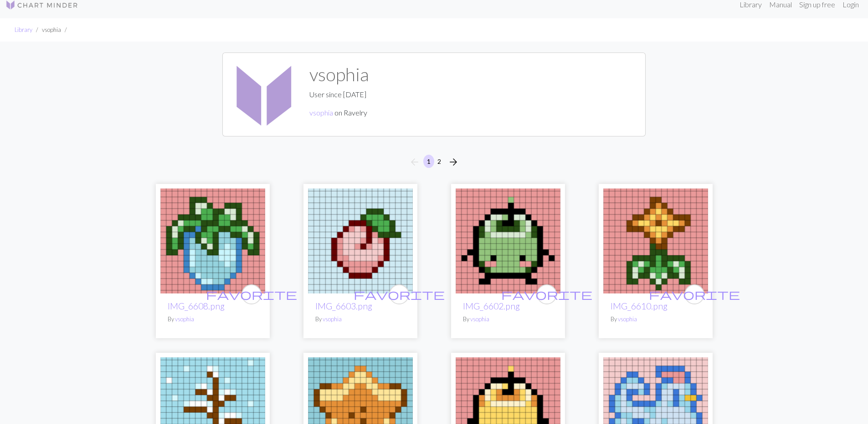  I want to click on img: IMG_6608.png, so click(213, 241).